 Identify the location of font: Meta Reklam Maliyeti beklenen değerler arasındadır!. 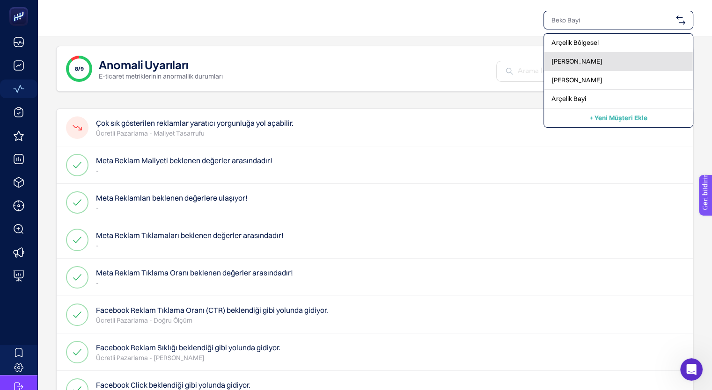
(184, 161).